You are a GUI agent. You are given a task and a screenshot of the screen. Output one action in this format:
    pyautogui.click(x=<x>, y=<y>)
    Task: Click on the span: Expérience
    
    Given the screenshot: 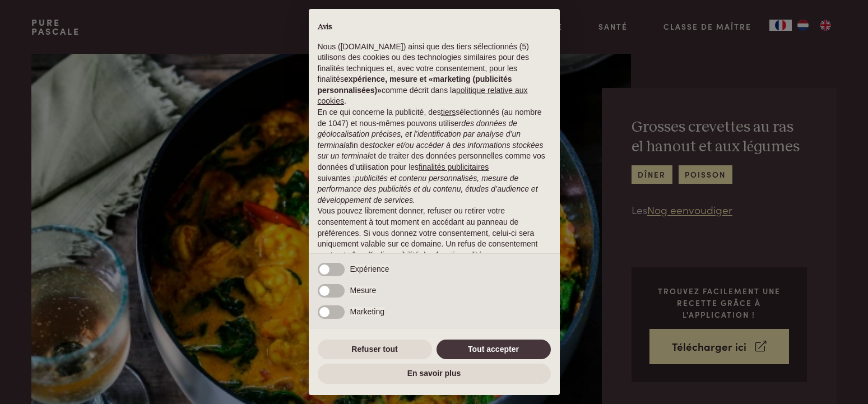 What is the action you would take?
    pyautogui.click(x=370, y=269)
    